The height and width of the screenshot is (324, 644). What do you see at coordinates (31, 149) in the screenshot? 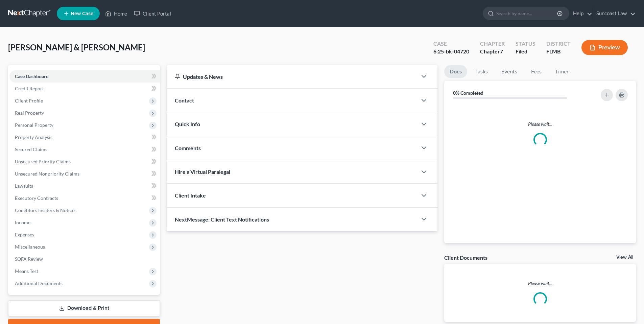
I see `span: Secured Claims` at bounding box center [31, 149].